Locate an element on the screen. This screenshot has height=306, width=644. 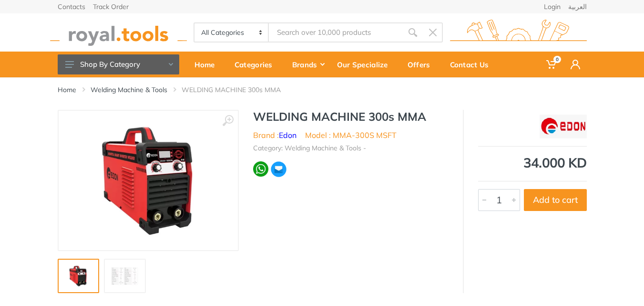
span: 0 is located at coordinates (558, 60).